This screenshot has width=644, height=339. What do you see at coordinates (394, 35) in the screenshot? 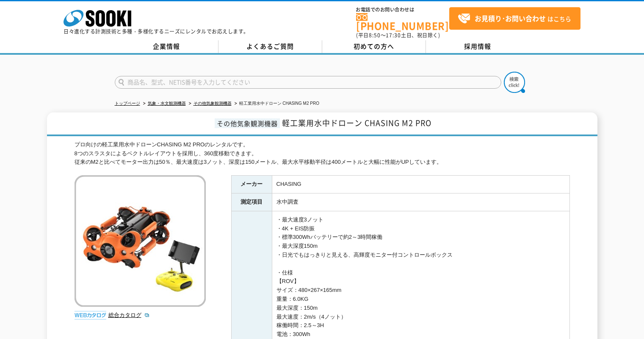
I see `span: 17:30` at bounding box center [394, 35].